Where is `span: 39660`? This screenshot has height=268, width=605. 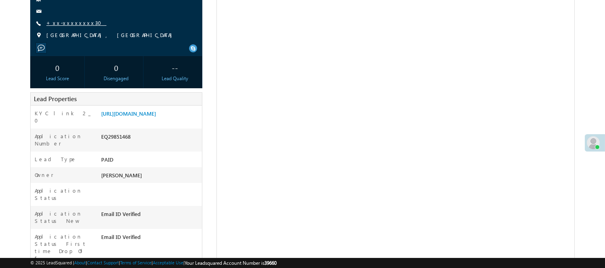 span: 39660 is located at coordinates (271, 263).